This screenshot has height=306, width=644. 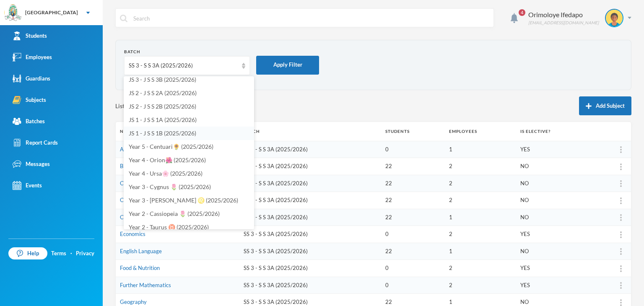 What do you see at coordinates (310, 131) in the screenshot?
I see `th: Batch` at bounding box center [310, 131].